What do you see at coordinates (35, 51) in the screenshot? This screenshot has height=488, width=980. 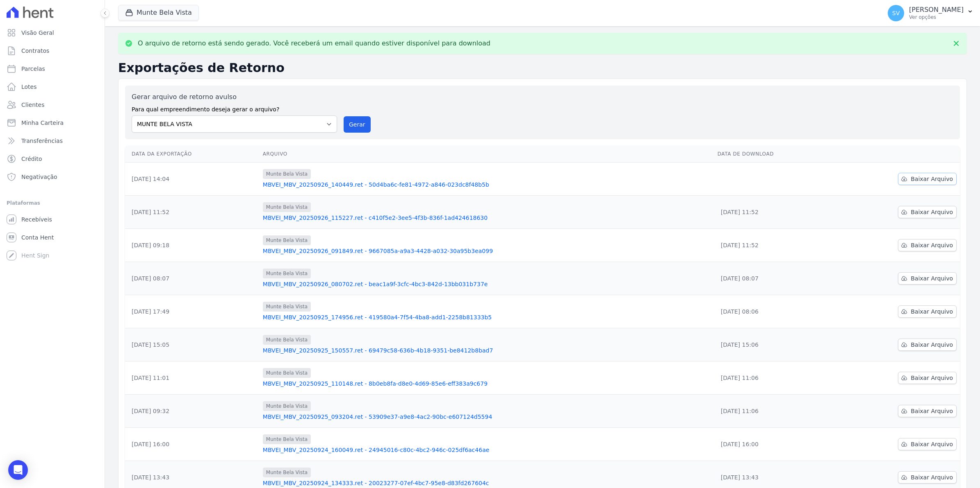 I see `span: Contratos` at bounding box center [35, 51].